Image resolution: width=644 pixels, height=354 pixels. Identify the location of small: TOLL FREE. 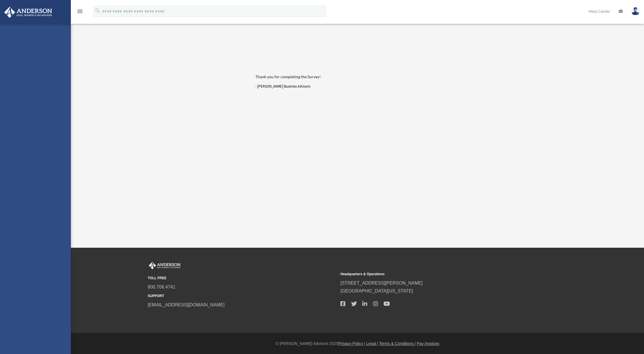
(242, 278).